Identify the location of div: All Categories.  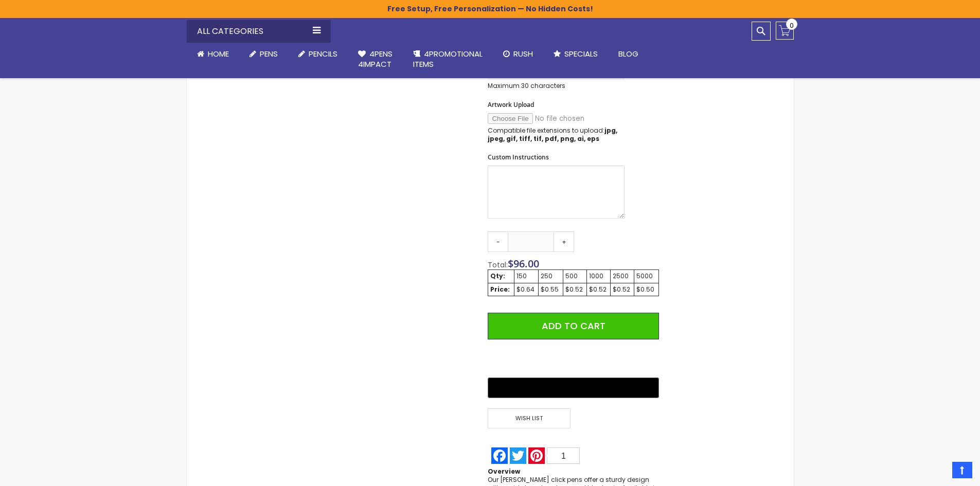
(259, 31).